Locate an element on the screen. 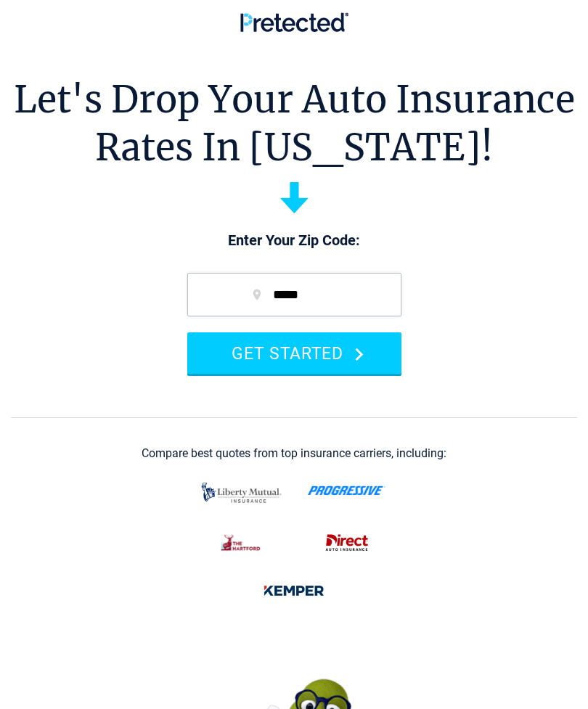  img: kemper is located at coordinates (294, 591).